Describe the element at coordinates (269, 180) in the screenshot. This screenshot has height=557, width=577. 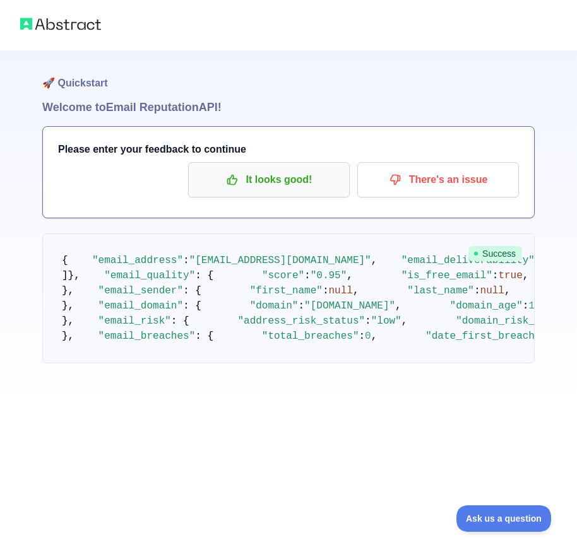
I see `p: It looks good!` at that location.